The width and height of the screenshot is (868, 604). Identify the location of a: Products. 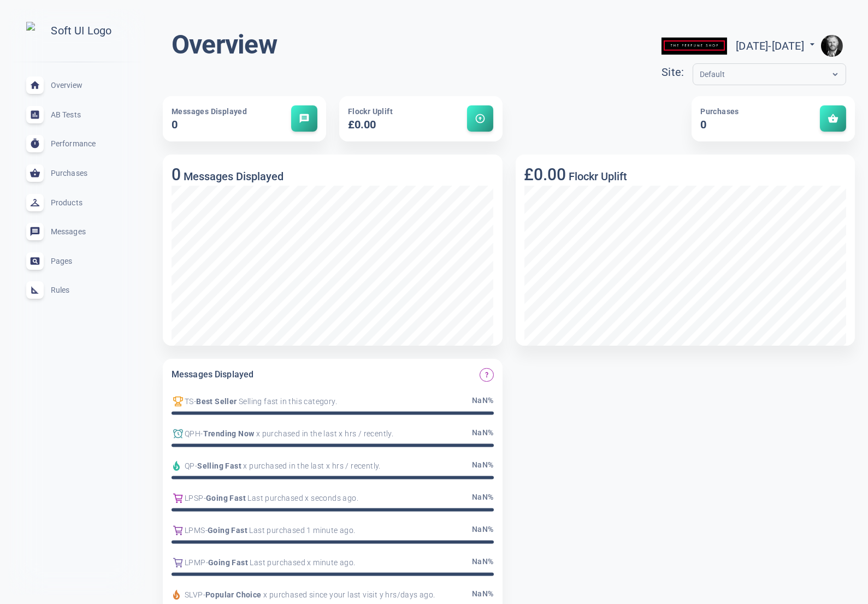
(77, 203).